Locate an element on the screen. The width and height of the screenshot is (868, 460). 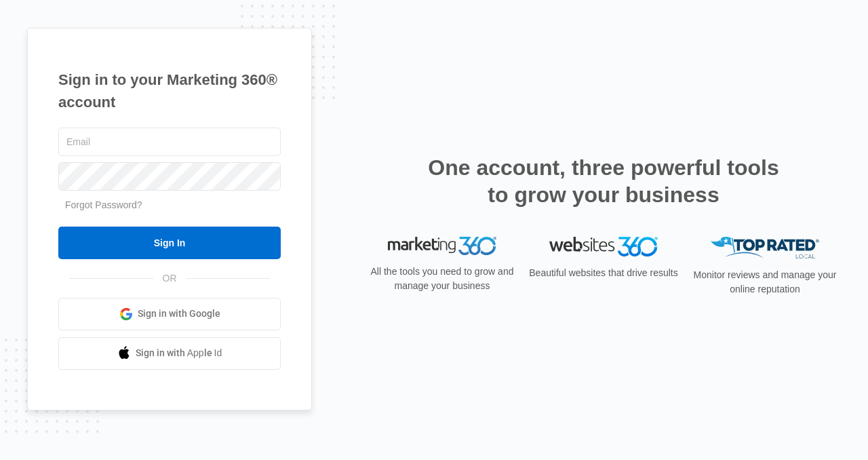
span: Sign in with Google is located at coordinates (179, 314).